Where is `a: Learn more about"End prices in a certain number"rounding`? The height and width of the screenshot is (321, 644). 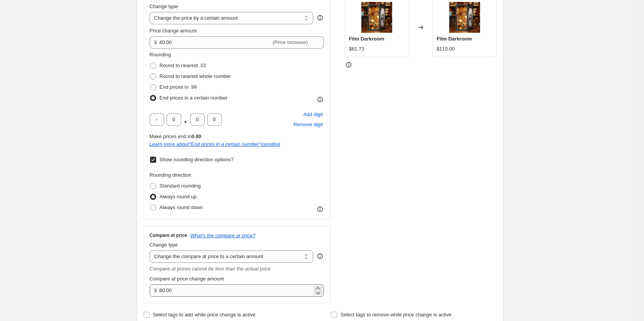
a: Learn more about"End prices in a certain number"rounding is located at coordinates (215, 144).